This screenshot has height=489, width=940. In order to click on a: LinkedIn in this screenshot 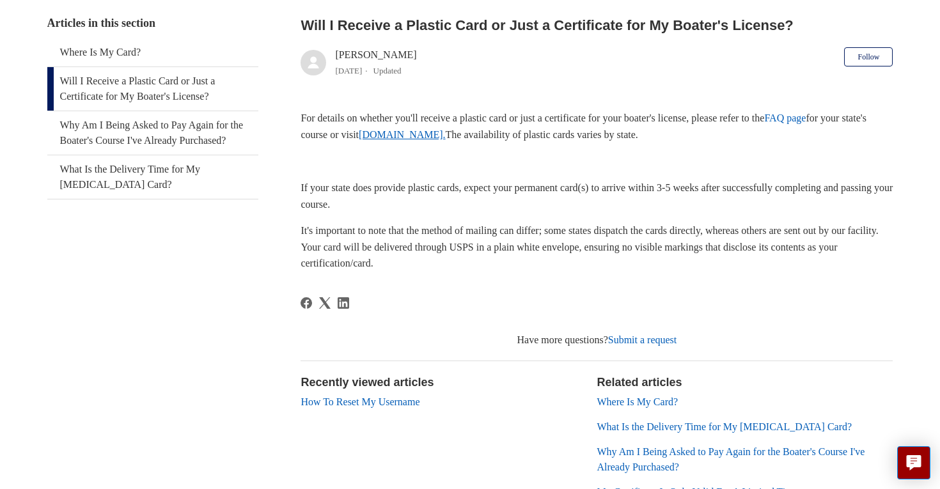, I will do `click(343, 303)`.